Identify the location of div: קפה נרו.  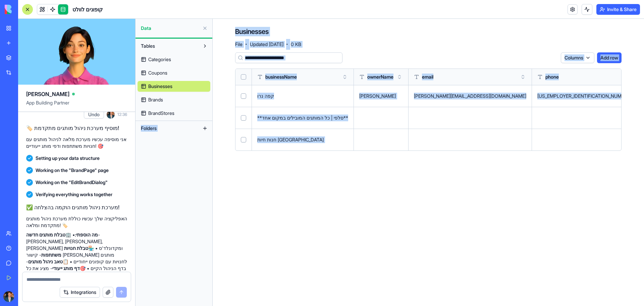
(303, 96).